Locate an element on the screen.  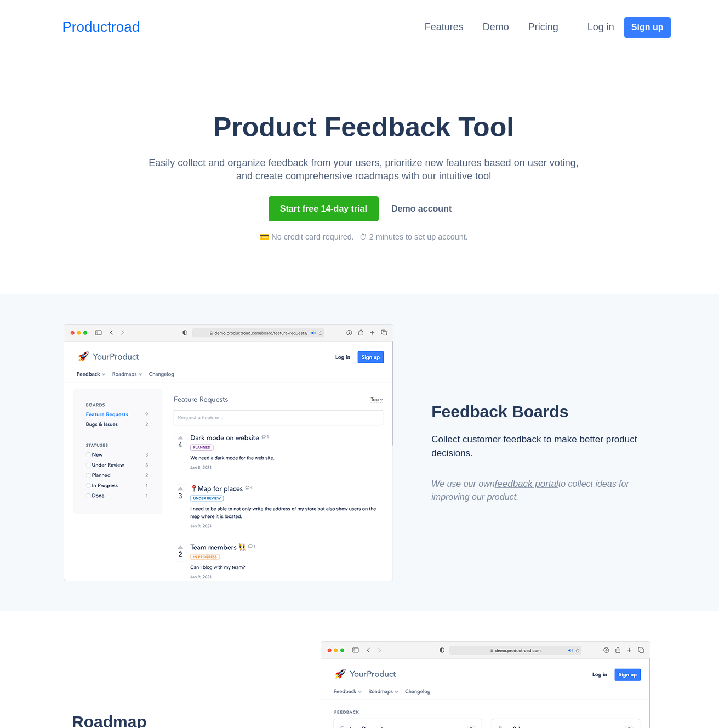
a: Pricing is located at coordinates (543, 27).